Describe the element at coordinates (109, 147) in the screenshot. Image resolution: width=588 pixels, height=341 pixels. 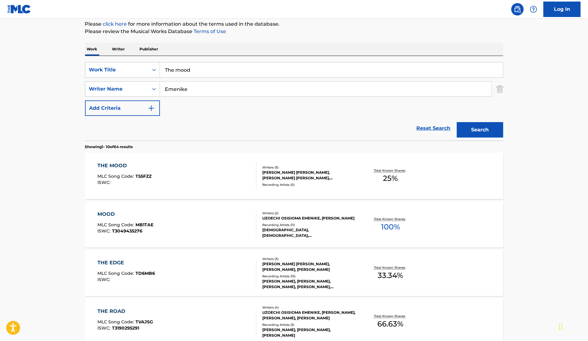
I see `p: Showing 1 - 10 of 64 results` at that location.